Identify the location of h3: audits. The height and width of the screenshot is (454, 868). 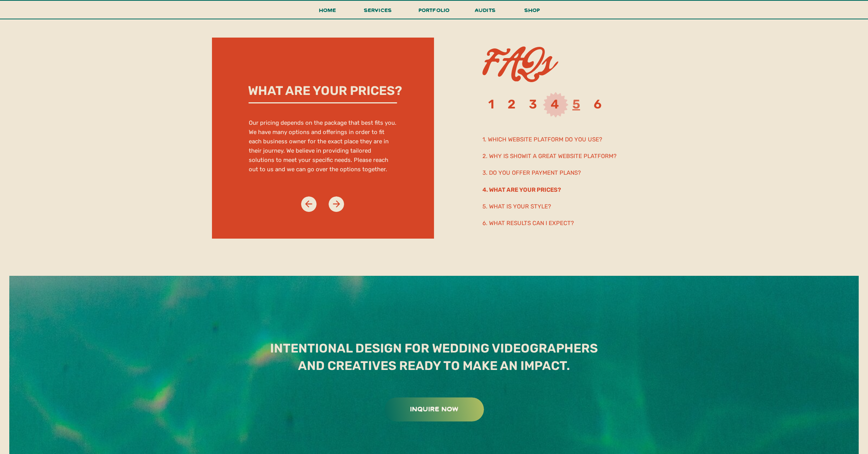
(485, 11).